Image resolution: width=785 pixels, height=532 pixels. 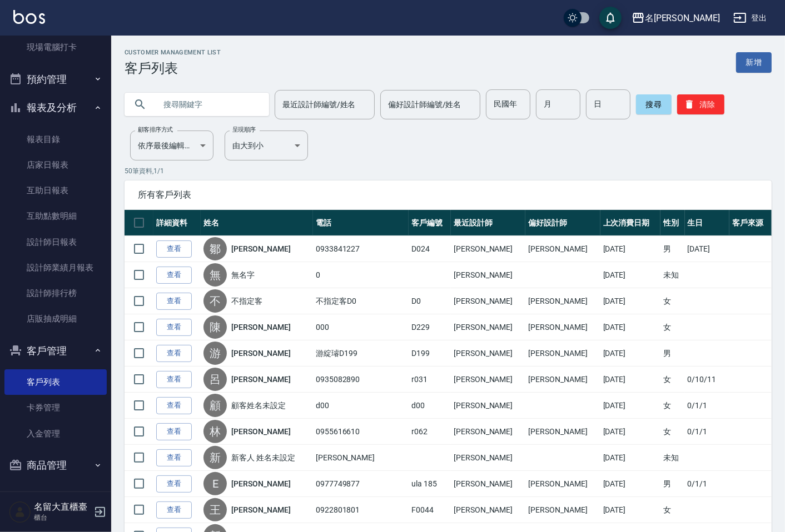 I want to click on a: 互助點數明細, so click(x=56, y=216).